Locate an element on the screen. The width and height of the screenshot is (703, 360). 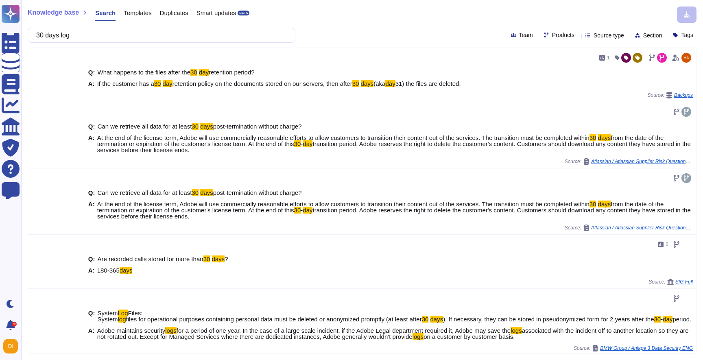
span: Atlassian / Atlassian Supplier Risk Questionnaire saas is located at coordinates (642, 228).